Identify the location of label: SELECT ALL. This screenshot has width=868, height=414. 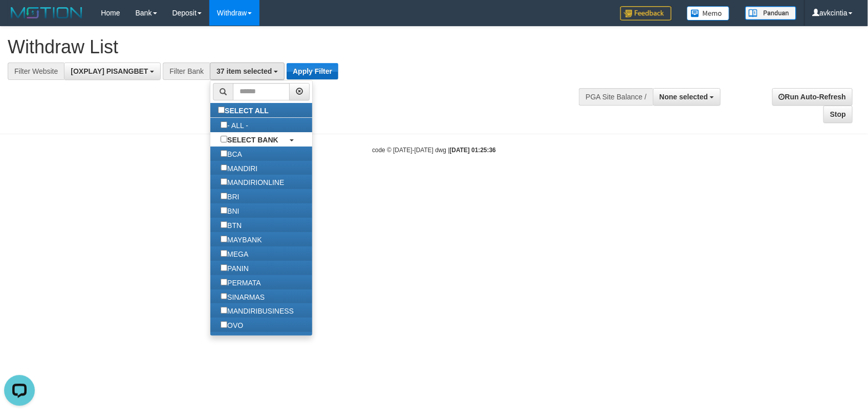
(245, 110).